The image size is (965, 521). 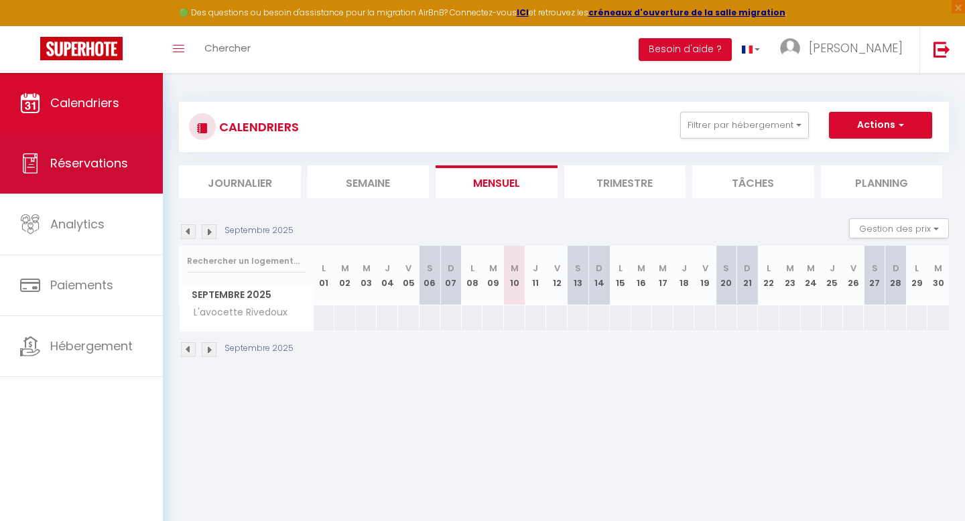 What do you see at coordinates (89, 163) in the screenshot?
I see `span: Réservations` at bounding box center [89, 163].